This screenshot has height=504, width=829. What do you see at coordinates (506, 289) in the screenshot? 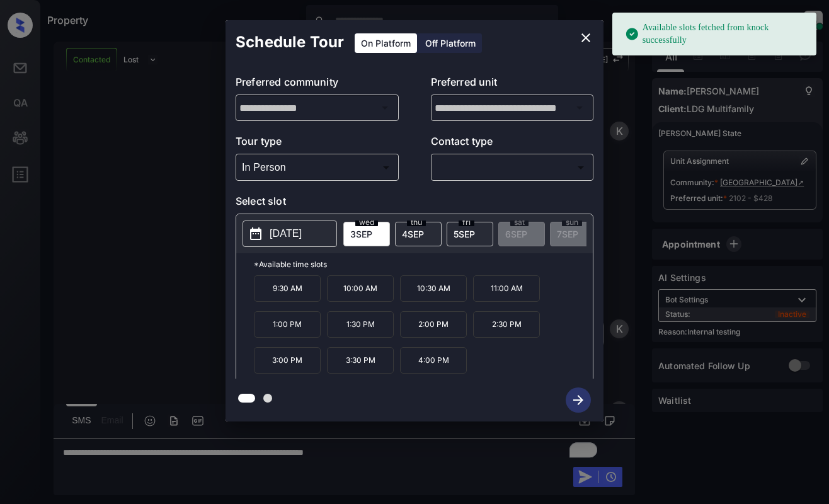
I see `p: 11:00 AM` at bounding box center [506, 289].